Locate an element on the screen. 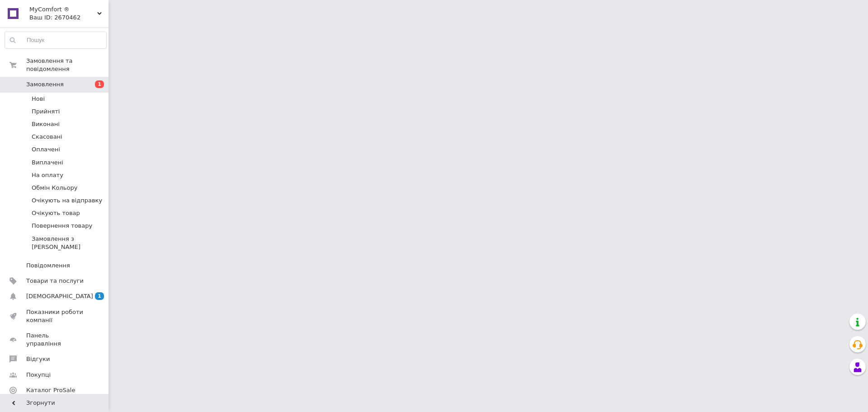 This screenshot has height=412, width=868. span: Панель управління is located at coordinates (55, 340).